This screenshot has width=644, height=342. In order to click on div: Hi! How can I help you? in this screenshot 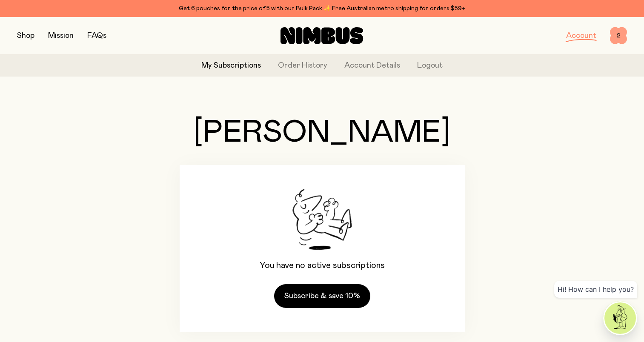, I will do `click(595, 289)`.